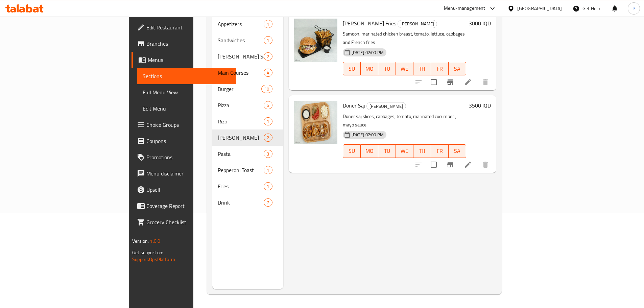 The image size is (644, 308). I want to click on span: Burger, so click(240, 89).